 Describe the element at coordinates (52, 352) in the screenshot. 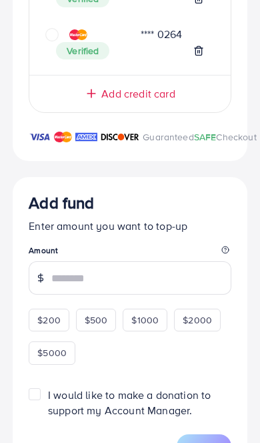

I see `span: $5000` at that location.